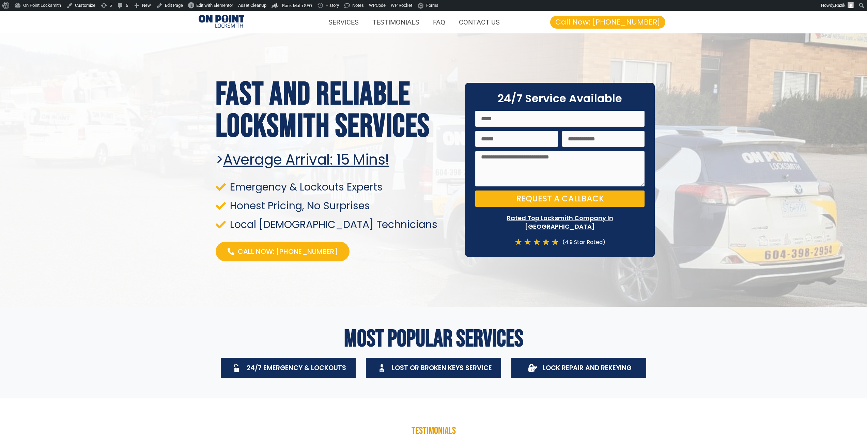 Image resolution: width=867 pixels, height=441 pixels. Describe the element at coordinates (299, 205) in the screenshot. I see `span: Honest Pricing, No Surprises` at that location.